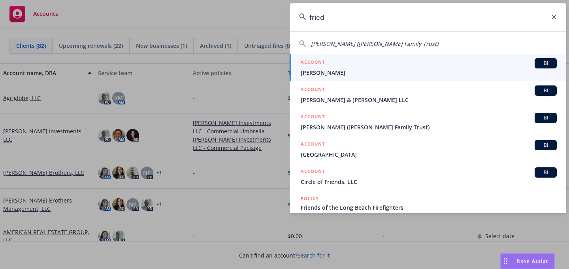  Describe the element at coordinates (528, 261) in the screenshot. I see `button: Nova Assist` at that location.